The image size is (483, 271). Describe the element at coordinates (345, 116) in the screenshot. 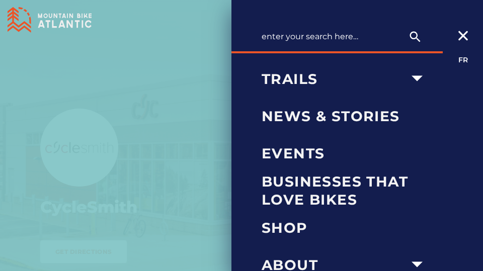

I see `span: News & Stories` at that location.